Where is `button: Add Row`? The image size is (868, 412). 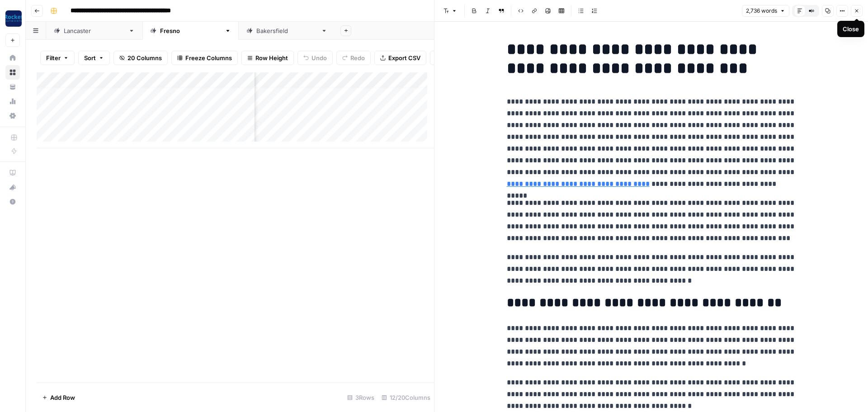
button: Add Row is located at coordinates (58, 398).